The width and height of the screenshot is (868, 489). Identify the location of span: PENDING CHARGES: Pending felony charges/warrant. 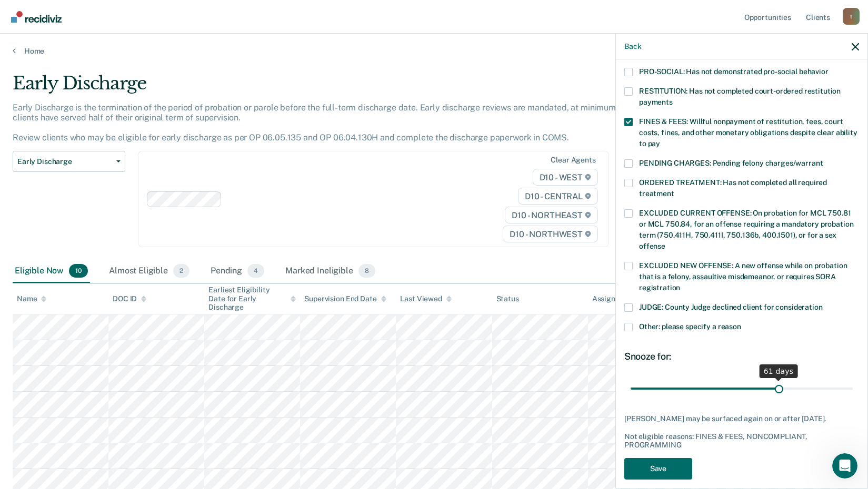
(730, 163).